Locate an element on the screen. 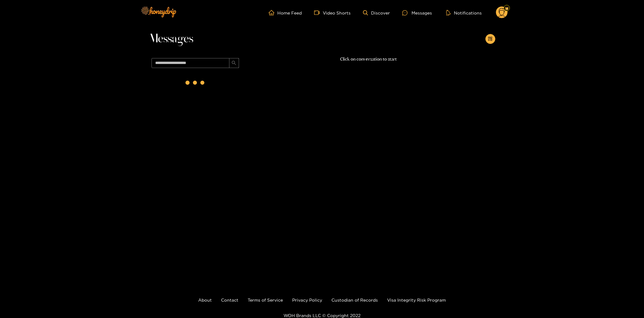  p: Click on conversation to start is located at coordinates (368, 59).